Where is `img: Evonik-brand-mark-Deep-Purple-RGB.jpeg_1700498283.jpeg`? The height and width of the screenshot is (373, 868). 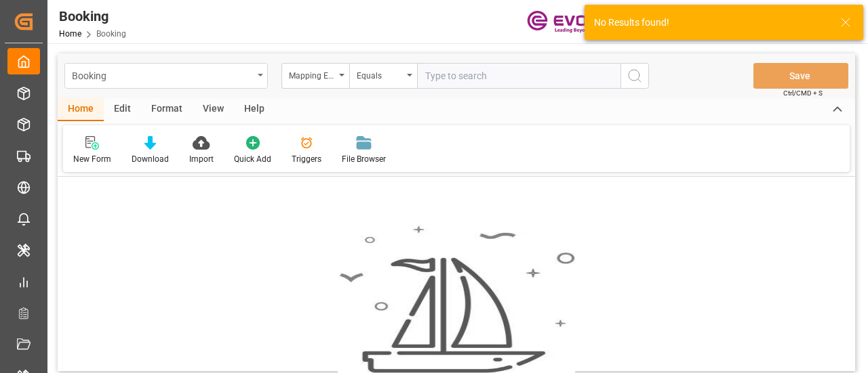 img: Evonik-brand-mark-Deep-Purple-RGB.jpeg_1700498283.jpeg is located at coordinates (571, 22).